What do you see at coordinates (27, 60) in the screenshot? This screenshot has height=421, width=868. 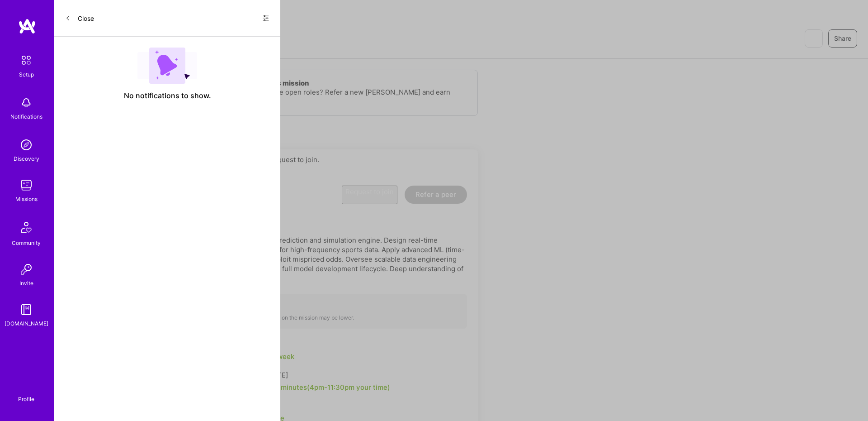 I see `img: setup` at bounding box center [27, 60].